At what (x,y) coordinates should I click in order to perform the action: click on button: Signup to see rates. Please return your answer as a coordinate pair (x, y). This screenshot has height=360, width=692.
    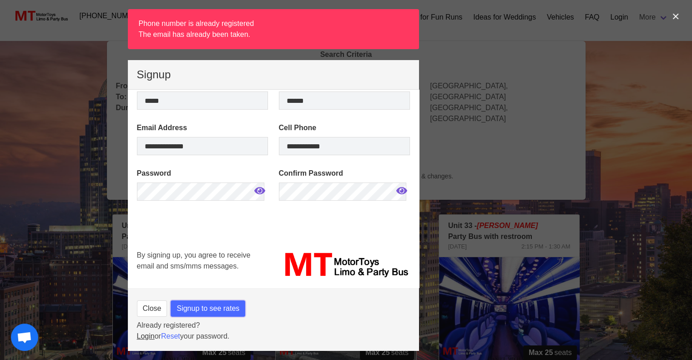
    Looking at the image, I should click on (208, 308).